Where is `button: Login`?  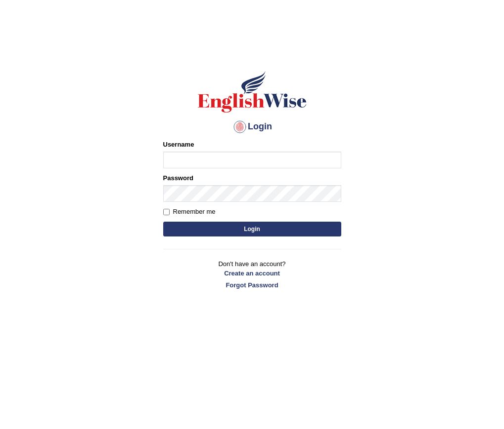
button: Login is located at coordinates (252, 229).